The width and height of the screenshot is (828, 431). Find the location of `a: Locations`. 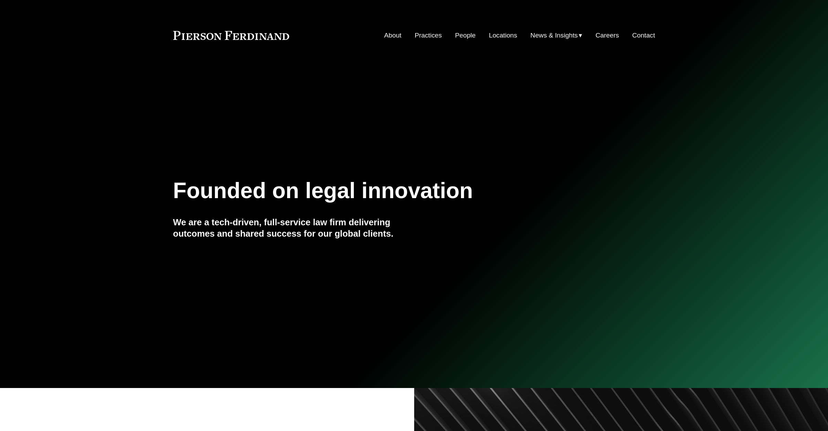

a: Locations is located at coordinates (503, 35).